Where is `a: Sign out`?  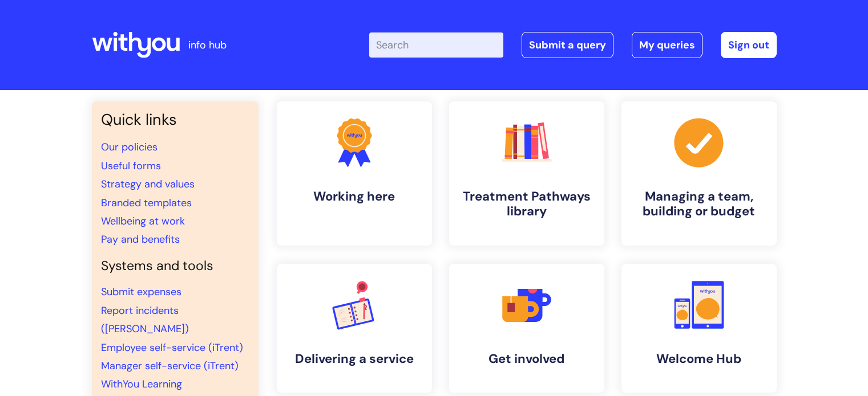
a: Sign out is located at coordinates (749, 45).